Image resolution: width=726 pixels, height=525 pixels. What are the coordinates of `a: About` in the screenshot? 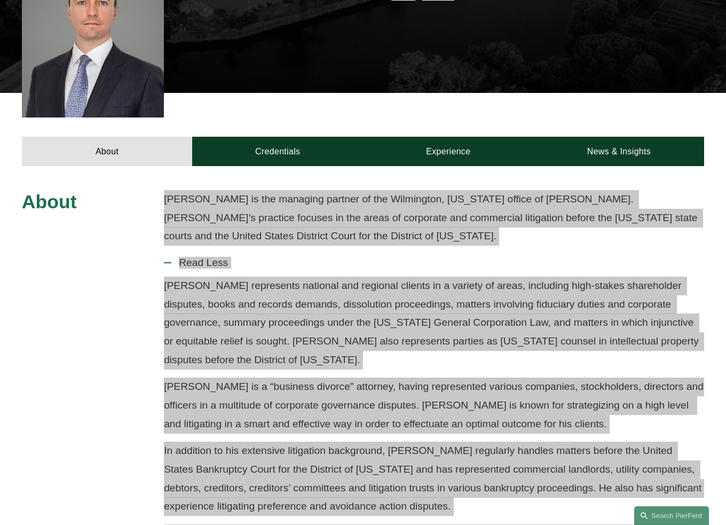 It's located at (107, 151).